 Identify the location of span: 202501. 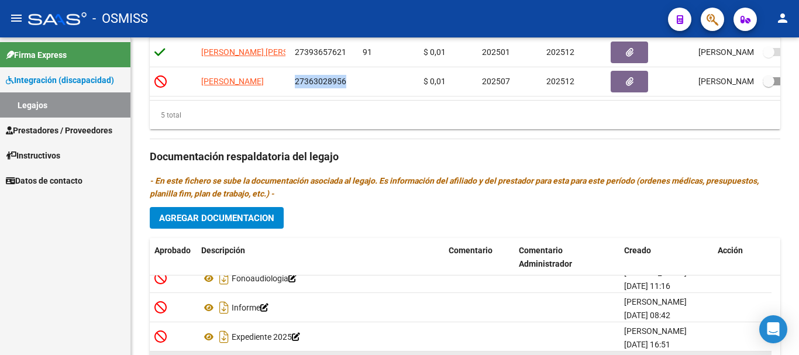
(496, 52).